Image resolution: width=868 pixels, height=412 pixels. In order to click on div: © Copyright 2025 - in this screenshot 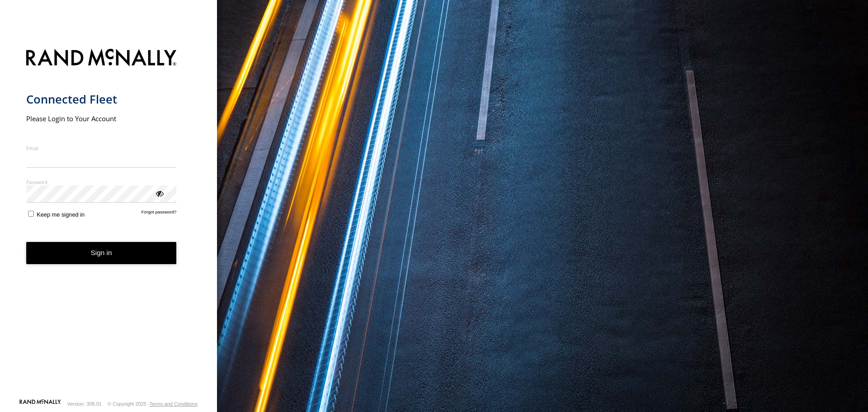, I will do `click(152, 404)`.